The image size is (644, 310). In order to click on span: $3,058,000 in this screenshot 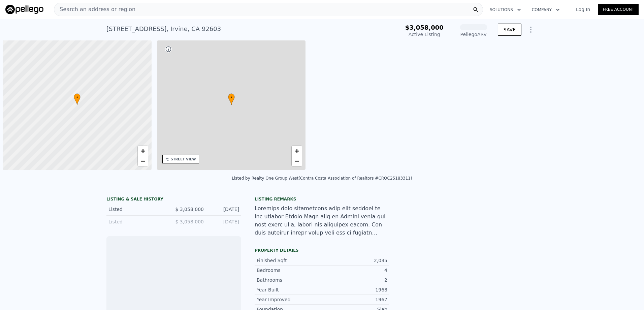, I will do `click(424, 27)`.